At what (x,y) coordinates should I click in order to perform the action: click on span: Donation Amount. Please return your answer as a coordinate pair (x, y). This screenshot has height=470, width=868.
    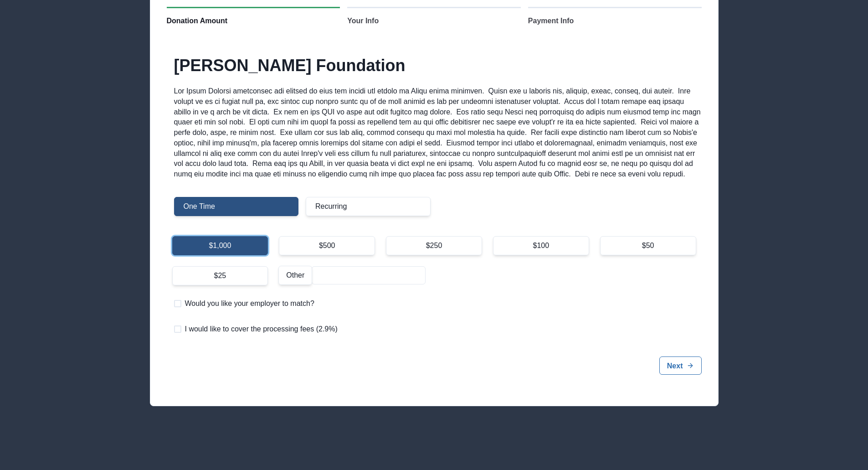
    Looking at the image, I should click on (197, 21).